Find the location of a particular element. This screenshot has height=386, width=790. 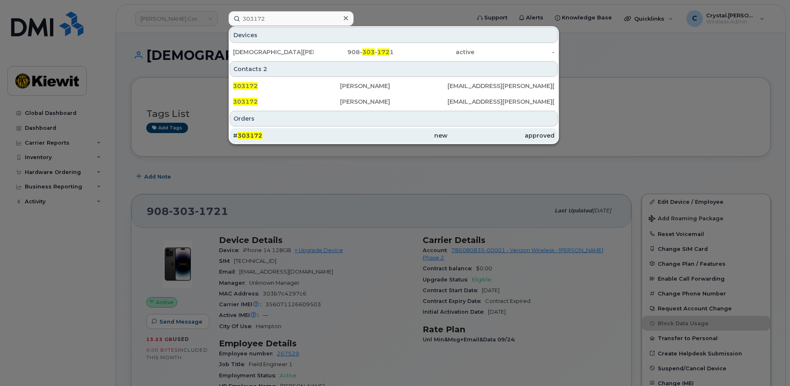

div: Contacts is located at coordinates (394, 69).